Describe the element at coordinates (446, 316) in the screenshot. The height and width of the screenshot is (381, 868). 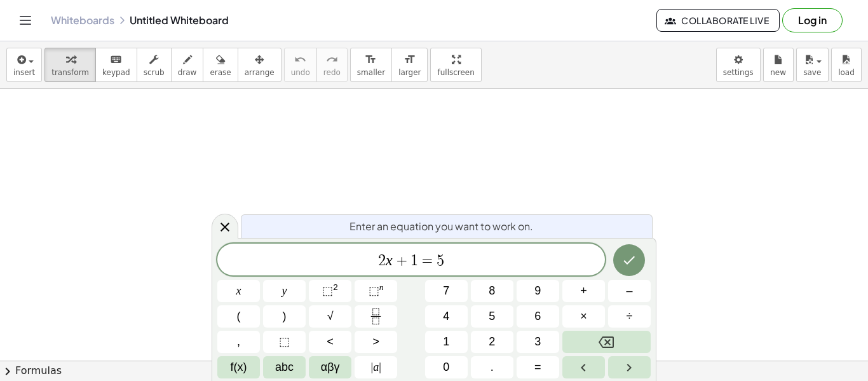
I see `span: 4` at that location.